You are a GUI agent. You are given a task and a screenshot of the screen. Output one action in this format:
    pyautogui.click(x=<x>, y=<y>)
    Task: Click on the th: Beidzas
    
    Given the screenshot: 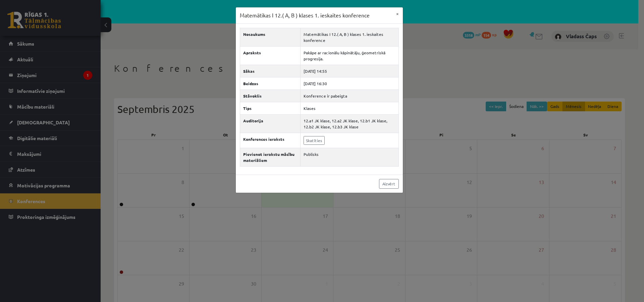 What is the action you would take?
    pyautogui.click(x=270, y=83)
    